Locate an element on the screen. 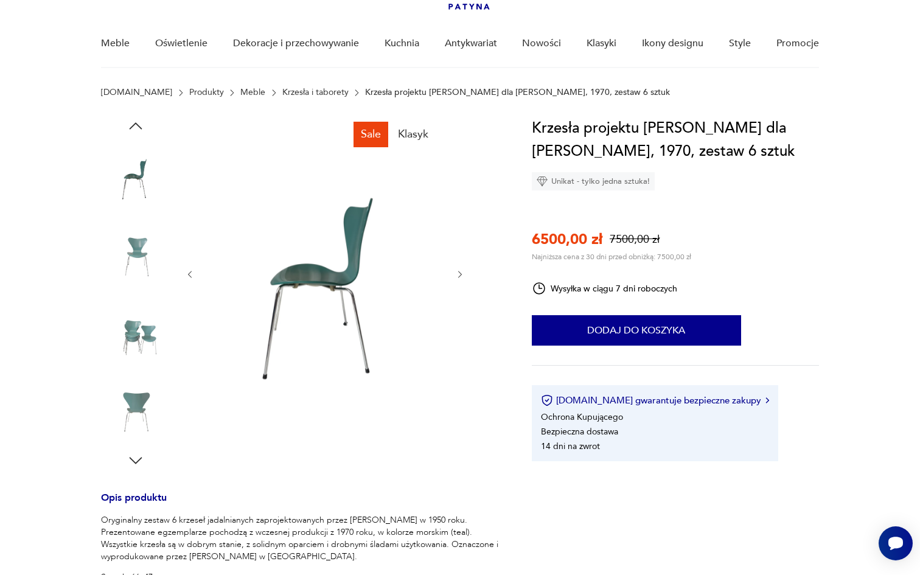  a: Dekoracje i przechowywanie is located at coordinates (296, 43).